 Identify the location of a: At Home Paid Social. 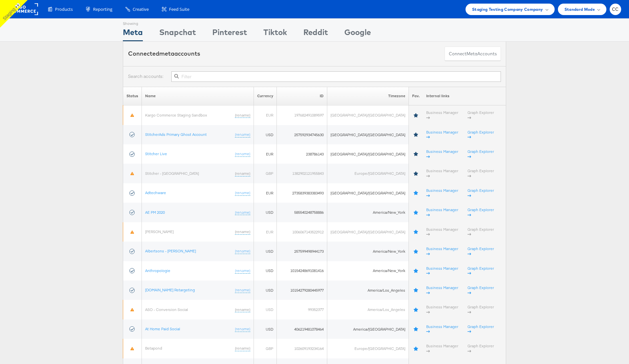
(163, 329).